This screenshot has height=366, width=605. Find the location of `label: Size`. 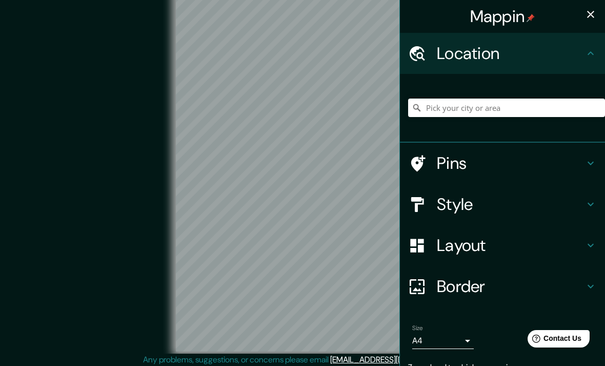

label: Size is located at coordinates (418, 328).